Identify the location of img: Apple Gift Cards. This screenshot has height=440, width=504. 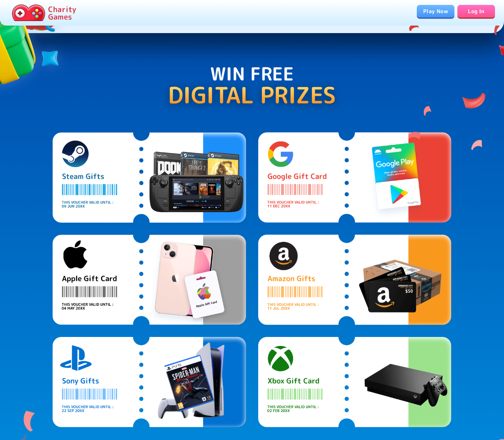
(149, 280).